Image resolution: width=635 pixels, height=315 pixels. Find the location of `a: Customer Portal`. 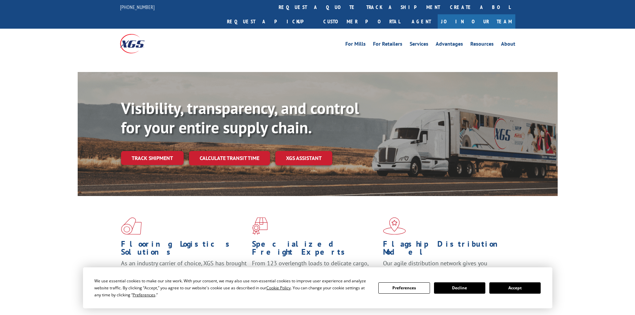

a: Customer Portal is located at coordinates (362, 21).